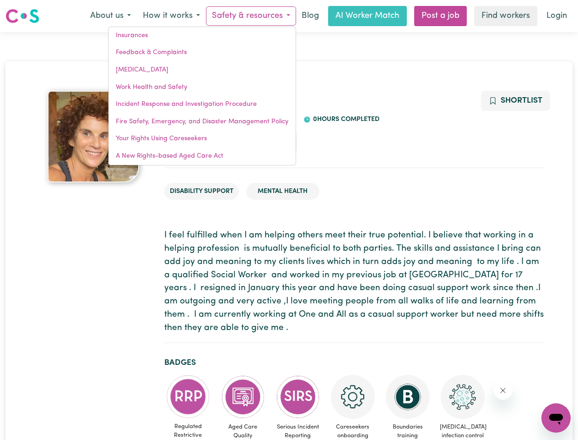  What do you see at coordinates (202, 96) in the screenshot?
I see `div: Safety & resources` at bounding box center [202, 96].